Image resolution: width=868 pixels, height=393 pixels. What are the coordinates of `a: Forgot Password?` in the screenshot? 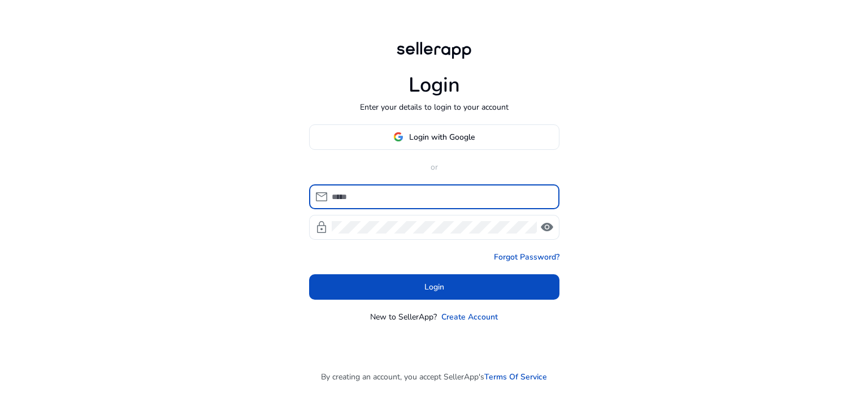 It's located at (527, 257).